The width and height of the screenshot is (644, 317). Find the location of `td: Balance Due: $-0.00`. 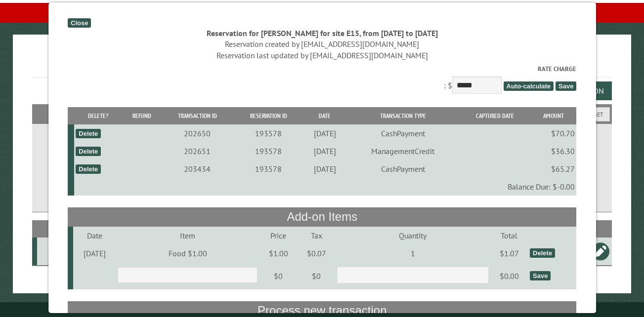

td: Balance Due: $-0.00 is located at coordinates (326, 187).